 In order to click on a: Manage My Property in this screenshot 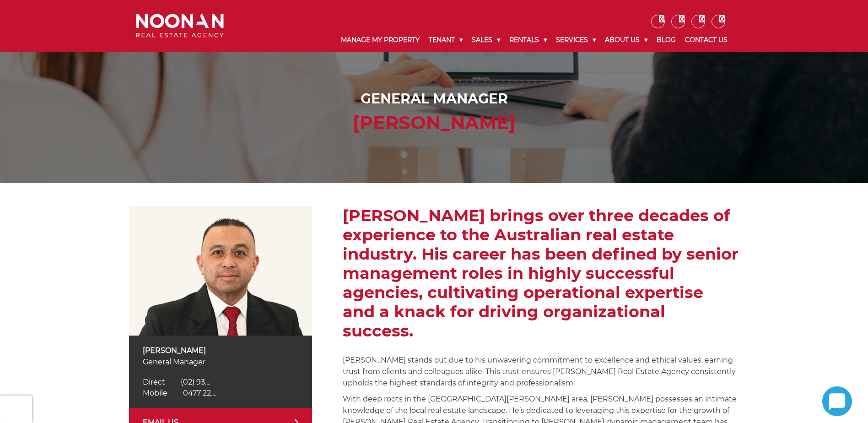, I will do `click(380, 40)`.